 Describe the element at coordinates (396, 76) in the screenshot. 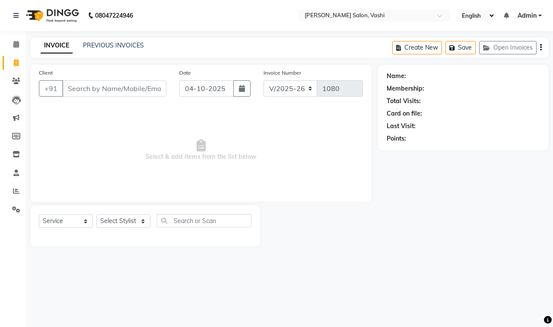

I see `div: Name:` at that location.